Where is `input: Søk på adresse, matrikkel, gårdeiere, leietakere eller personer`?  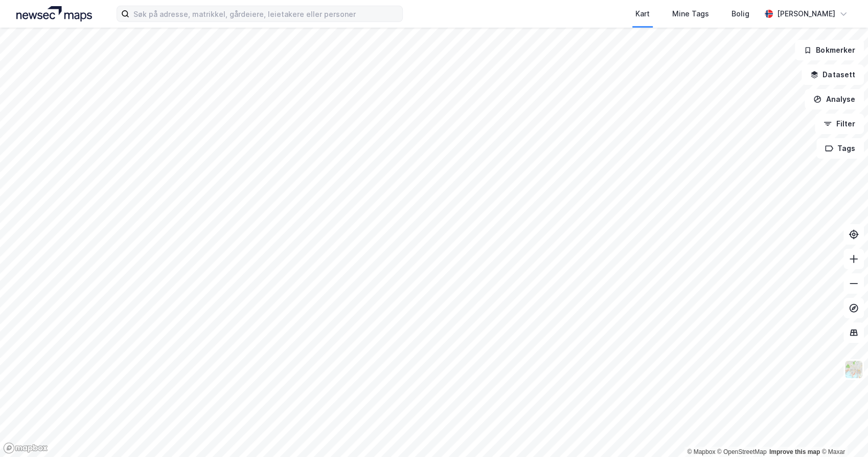
input: Søk på adresse, matrikkel, gårdeiere, leietakere eller personer is located at coordinates (266, 14).